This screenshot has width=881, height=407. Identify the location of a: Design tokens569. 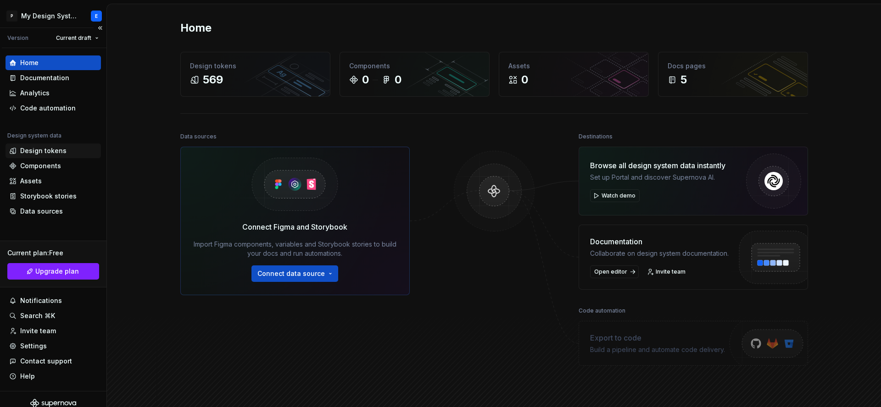
(255, 74).